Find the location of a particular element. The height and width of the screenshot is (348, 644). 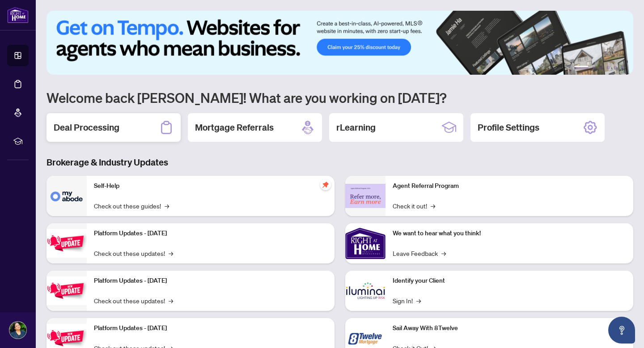

p: Identify your Client is located at coordinates (509, 281).